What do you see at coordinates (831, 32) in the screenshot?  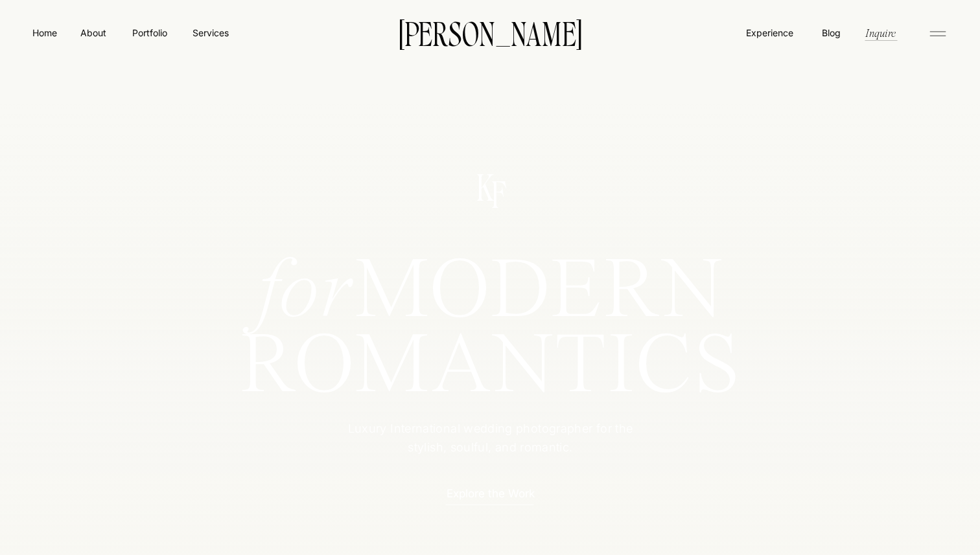 I see `a: Blog` at bounding box center [831, 32].